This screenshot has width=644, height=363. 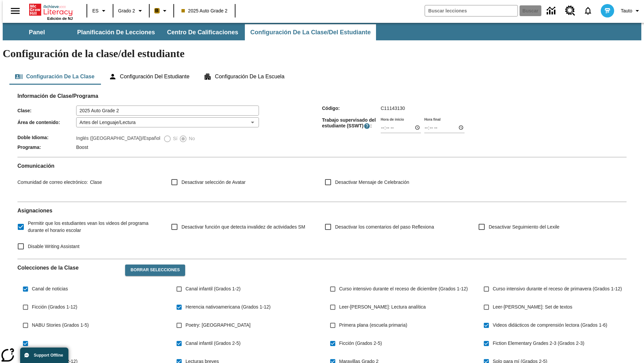 What do you see at coordinates (588, 11) in the screenshot?
I see `a: Notificaciones` at bounding box center [588, 11].